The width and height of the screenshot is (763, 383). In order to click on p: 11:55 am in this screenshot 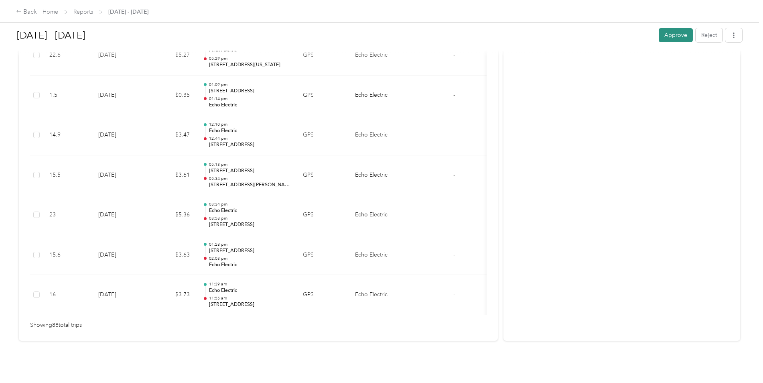, I will do `click(250, 298)`.